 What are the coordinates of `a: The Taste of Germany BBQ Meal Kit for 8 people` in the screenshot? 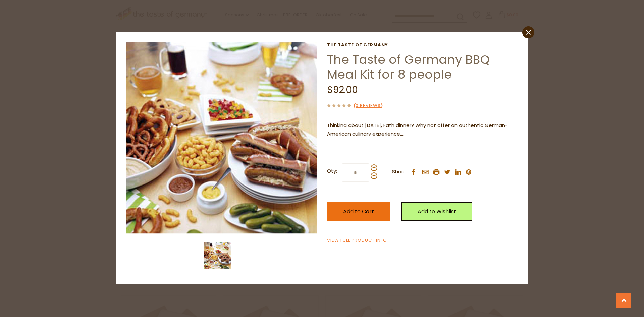 It's located at (408, 67).